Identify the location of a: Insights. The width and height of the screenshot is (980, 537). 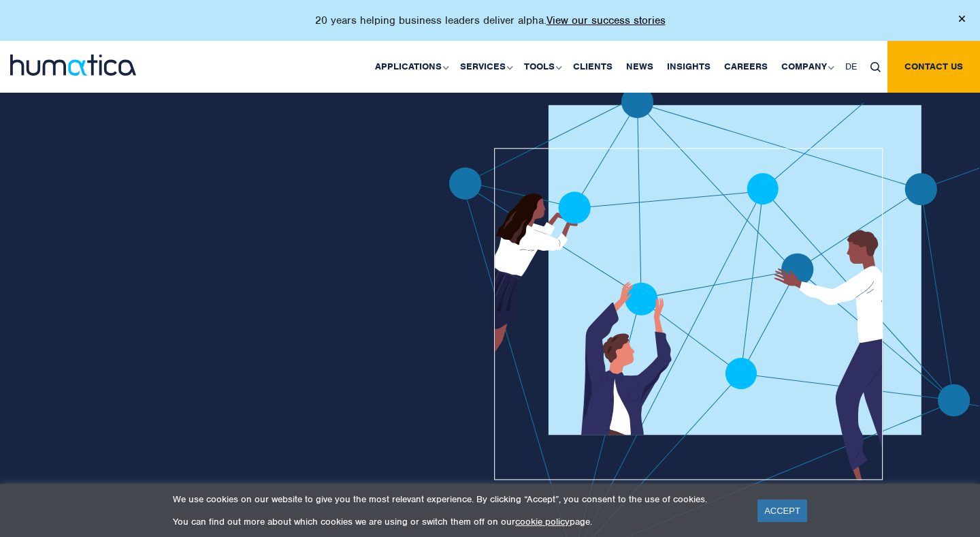
(689, 67).